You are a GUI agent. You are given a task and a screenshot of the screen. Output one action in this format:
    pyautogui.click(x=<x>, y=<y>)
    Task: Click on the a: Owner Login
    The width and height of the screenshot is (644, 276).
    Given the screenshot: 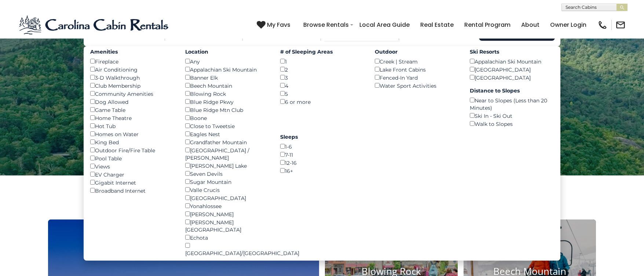 What is the action you would take?
    pyautogui.click(x=568, y=25)
    